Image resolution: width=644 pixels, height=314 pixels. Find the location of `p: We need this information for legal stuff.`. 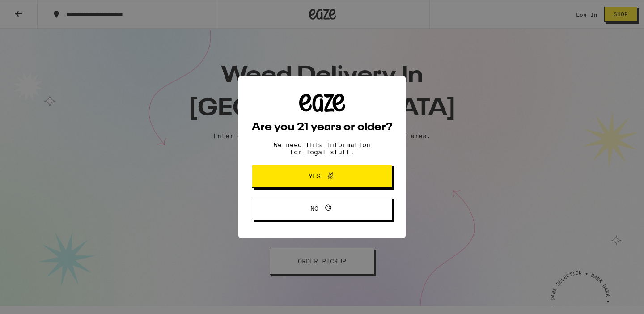

p: We need this information for legal stuff. is located at coordinates (322, 148).